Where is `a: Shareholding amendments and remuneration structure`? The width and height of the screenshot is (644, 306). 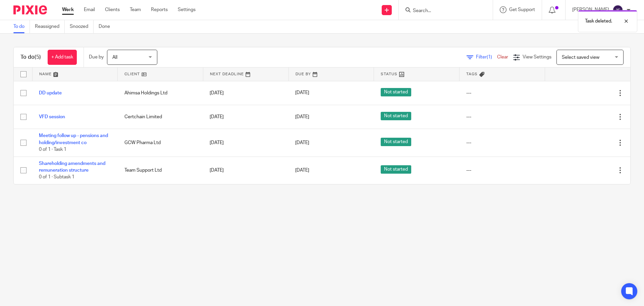 a: Shareholding amendments and remuneration structure is located at coordinates (72, 167).